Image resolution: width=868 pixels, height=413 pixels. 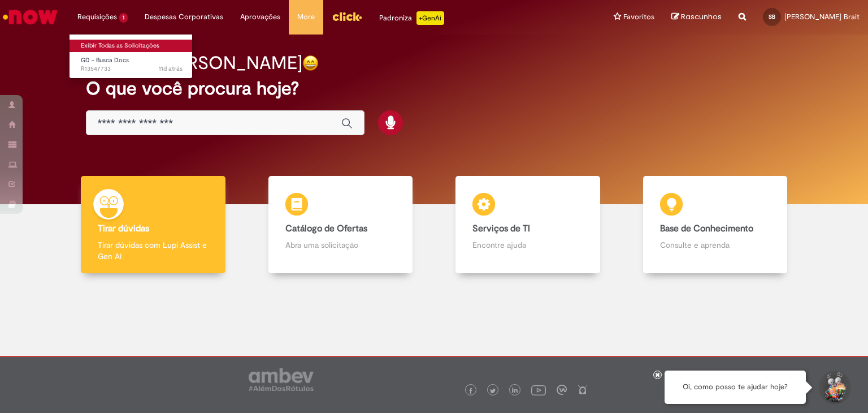 I want to click on p: Abra uma solicitação, so click(x=341, y=245).